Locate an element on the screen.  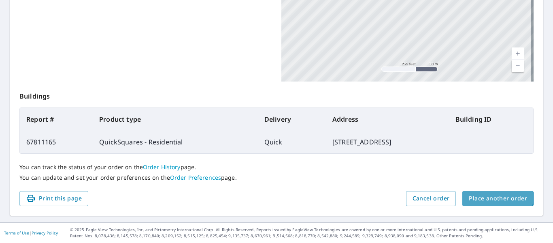
a: Current Level 17, Zoom In is located at coordinates (518, 53).